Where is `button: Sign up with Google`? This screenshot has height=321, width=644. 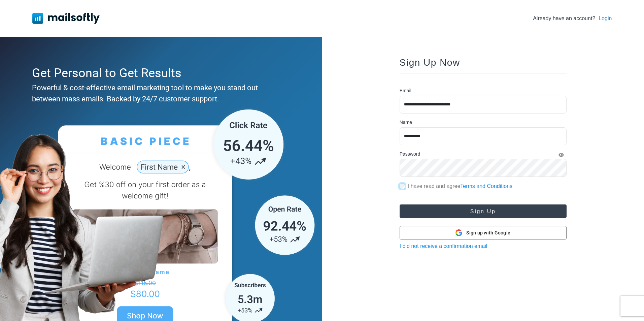
button: Sign up with Google is located at coordinates (483, 233).